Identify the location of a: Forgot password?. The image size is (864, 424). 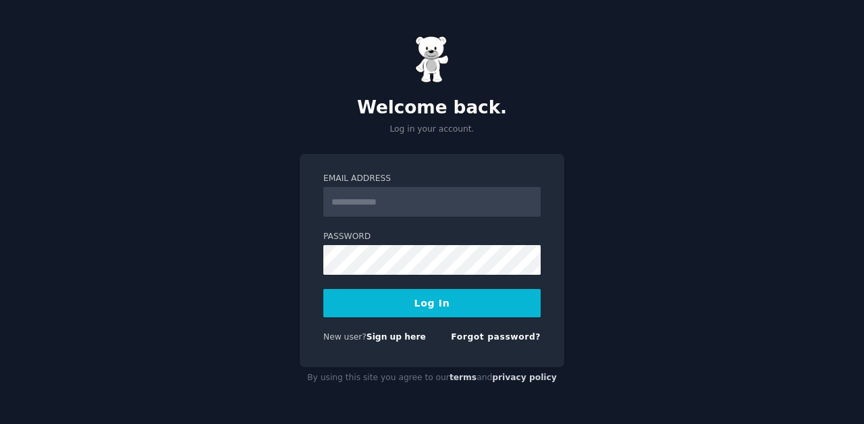
(495, 337).